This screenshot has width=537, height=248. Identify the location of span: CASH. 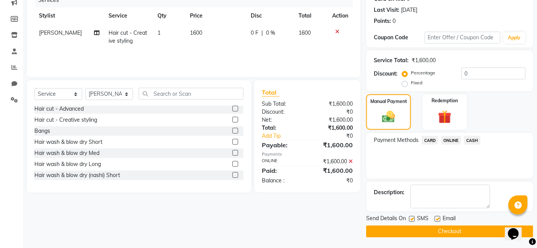
(472, 140).